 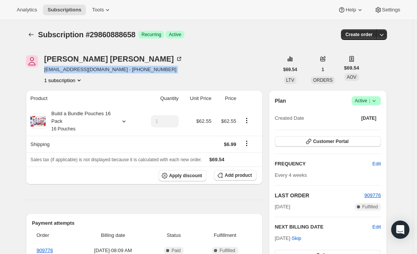 What do you see at coordinates (290, 70) in the screenshot?
I see `button: $69.54` at bounding box center [290, 70].